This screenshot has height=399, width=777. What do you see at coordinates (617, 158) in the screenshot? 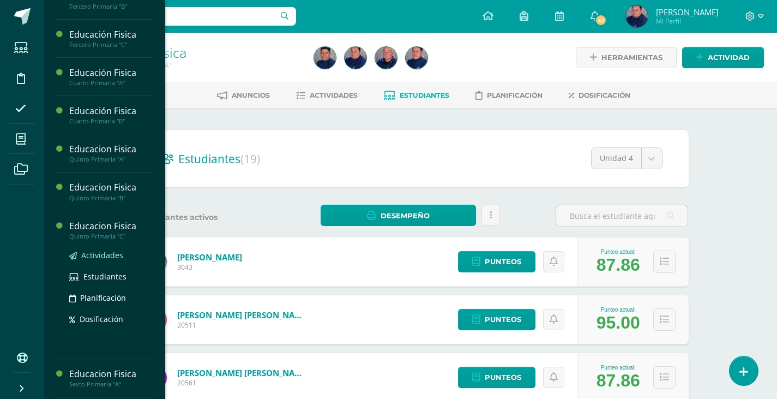
I see `span: Unidad 4` at bounding box center [617, 158].